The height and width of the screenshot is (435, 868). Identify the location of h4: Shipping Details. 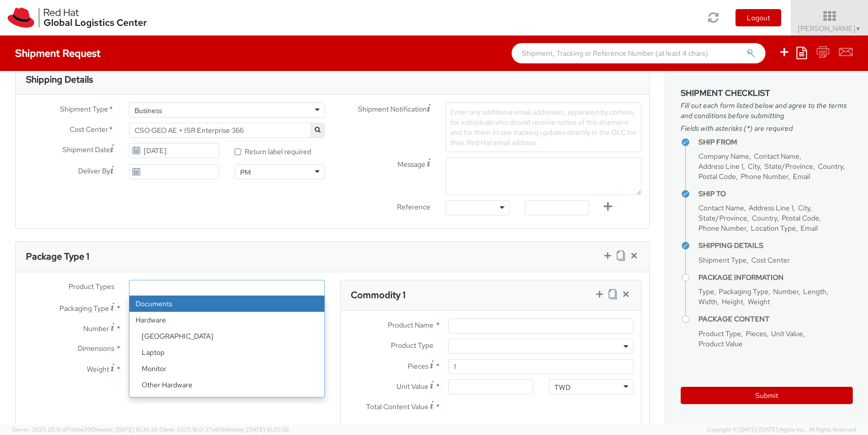
(775, 245).